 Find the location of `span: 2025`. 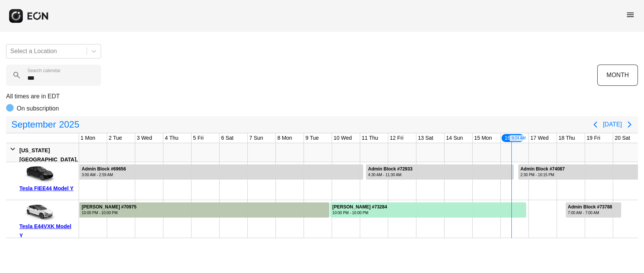

span: 2025 is located at coordinates (69, 125).